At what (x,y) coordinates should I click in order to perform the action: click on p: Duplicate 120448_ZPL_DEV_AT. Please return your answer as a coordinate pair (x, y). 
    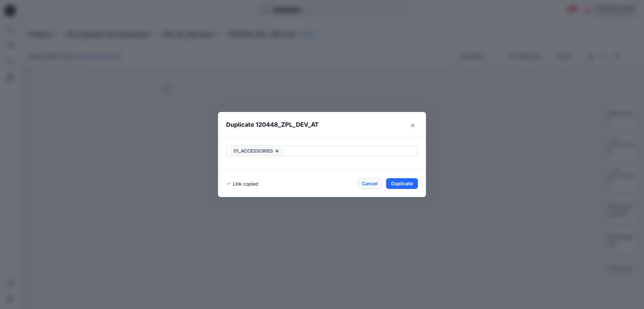
    Looking at the image, I should click on (272, 125).